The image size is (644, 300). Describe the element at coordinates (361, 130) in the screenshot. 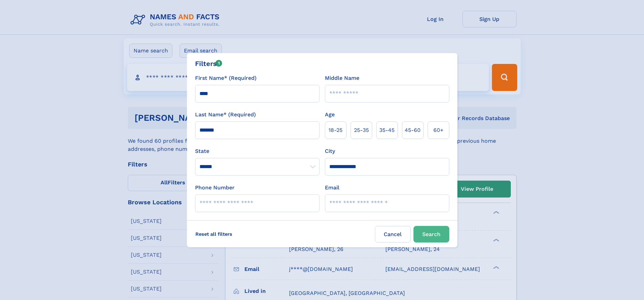

I see `span: 25‑35` at that location.